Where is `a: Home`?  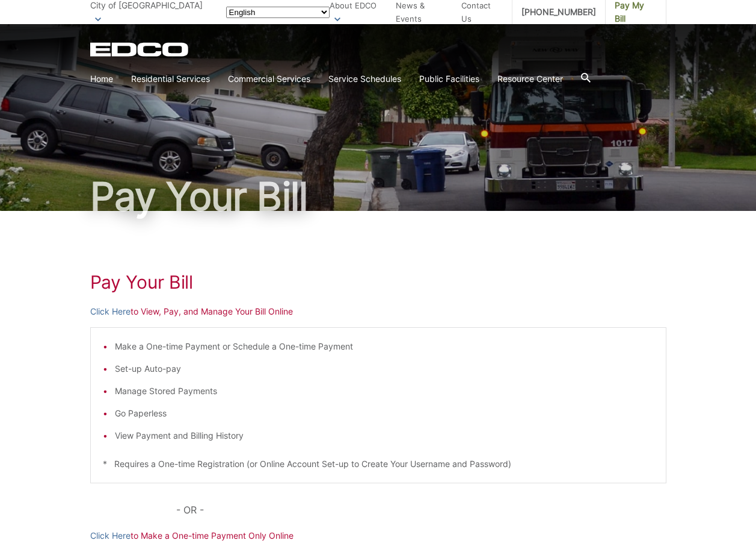
a: Home is located at coordinates (102, 79).